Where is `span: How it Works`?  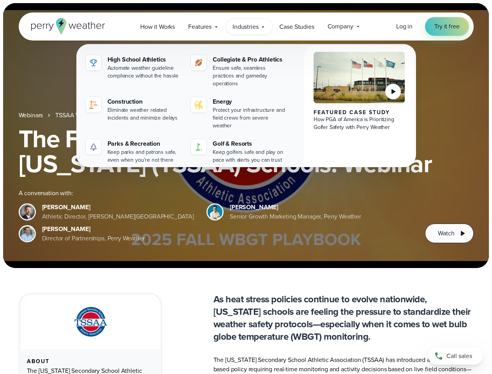 span: How it Works is located at coordinates (157, 27).